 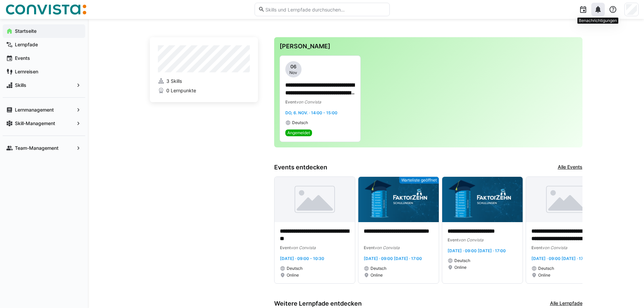 What do you see at coordinates (293, 66) in the screenshot?
I see `span: 06` at bounding box center [293, 66].